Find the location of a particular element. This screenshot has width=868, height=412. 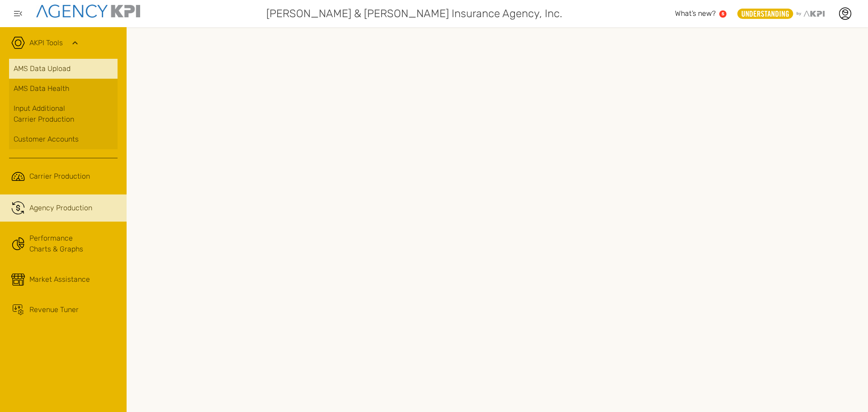

span: Revenue Tuner is located at coordinates (54, 309).